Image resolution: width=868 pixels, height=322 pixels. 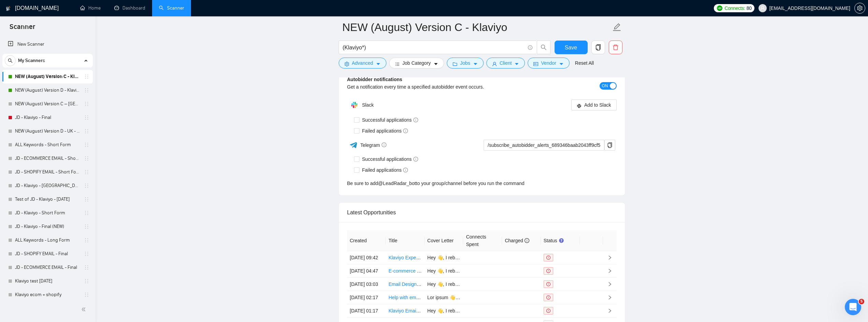 I want to click on span: 5, so click(x=862, y=302).